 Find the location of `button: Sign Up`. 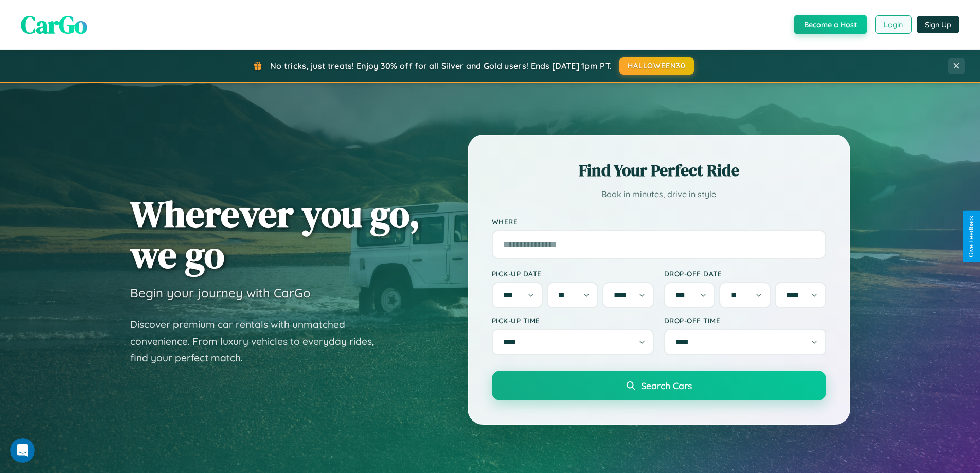

button: Sign Up is located at coordinates (938, 25).